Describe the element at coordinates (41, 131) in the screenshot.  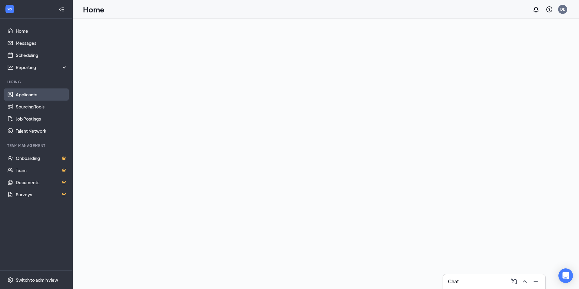
I see `a: Talent Network` at that location.